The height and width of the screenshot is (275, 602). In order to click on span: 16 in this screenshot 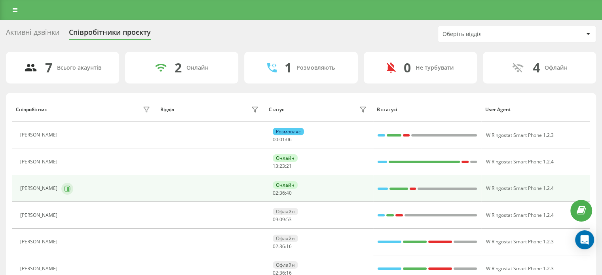, I will do `click(289, 246)`.